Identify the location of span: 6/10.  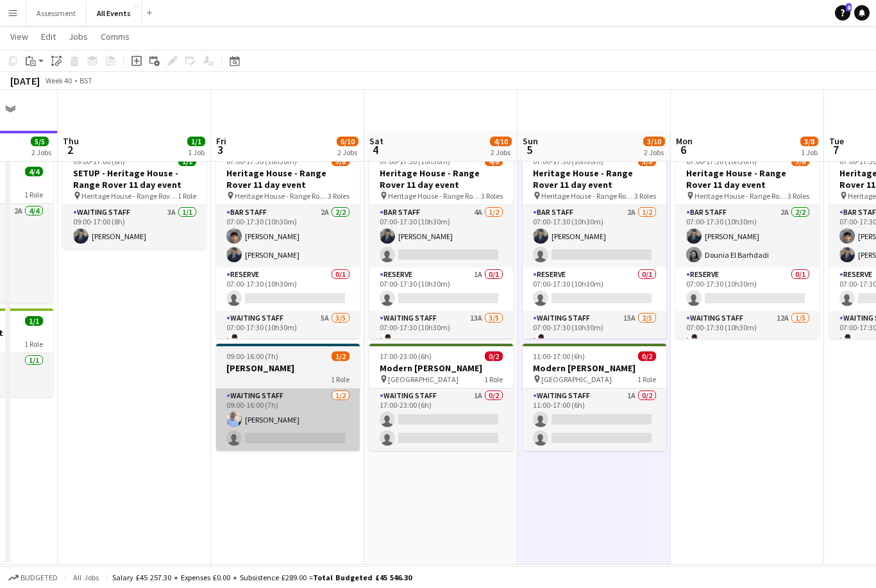
(348, 141).